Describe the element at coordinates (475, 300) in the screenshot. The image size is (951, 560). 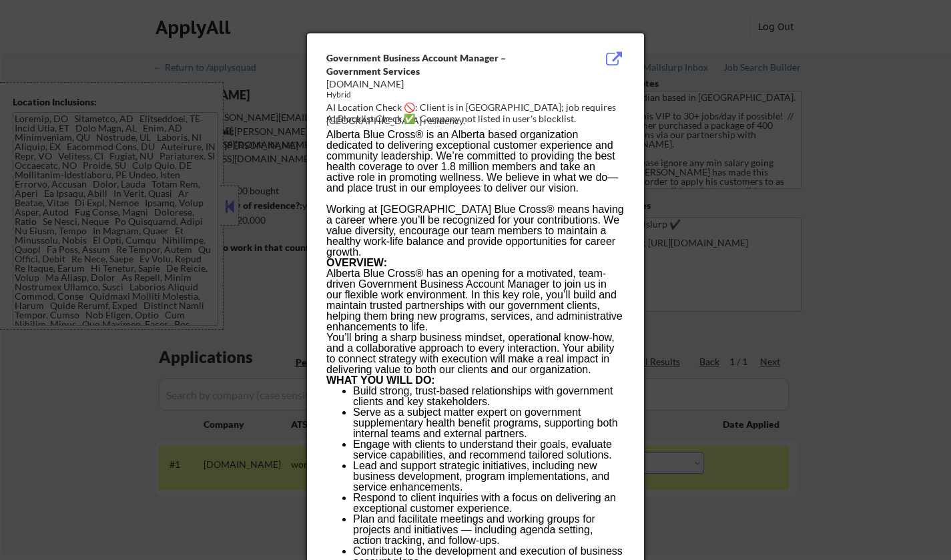
I see `p: Alberta Blue Cross® has an opening for a motivated, team-driven Government Business Account Manag...` at that location.